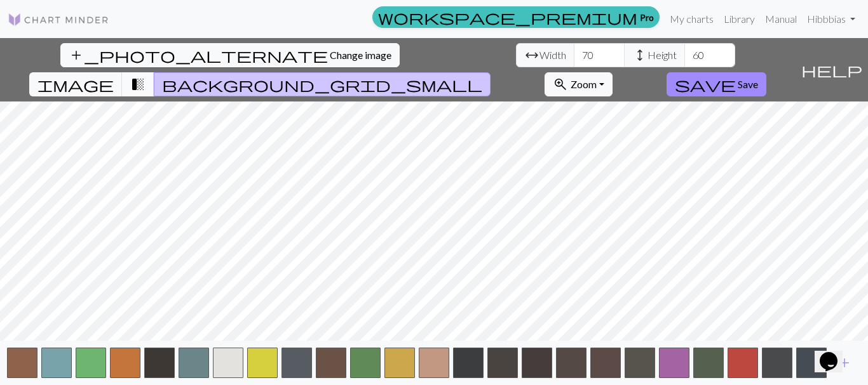 The image size is (868, 385). I want to click on button: Save, so click(716, 84).